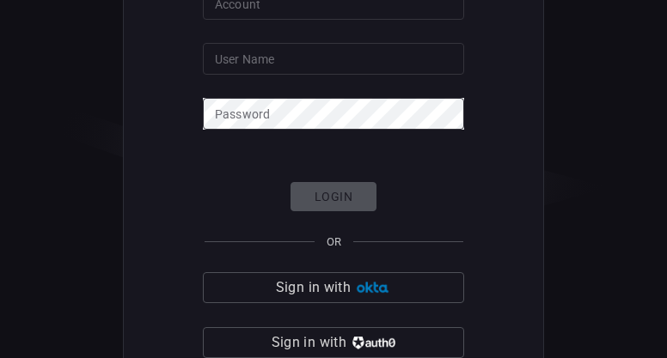 The image size is (667, 358). What do you see at coordinates (333, 241) in the screenshot?
I see `span: OR` at bounding box center [333, 241].